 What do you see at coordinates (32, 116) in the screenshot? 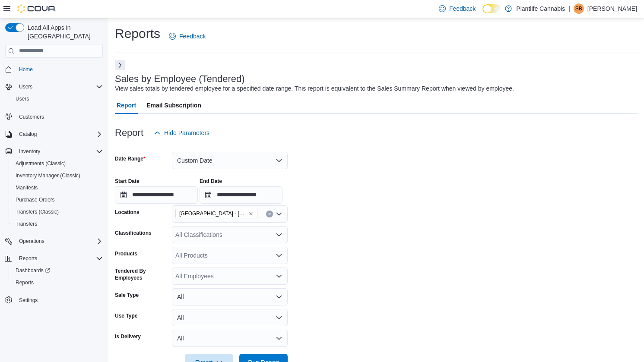
I see `a: Customers` at bounding box center [32, 116].